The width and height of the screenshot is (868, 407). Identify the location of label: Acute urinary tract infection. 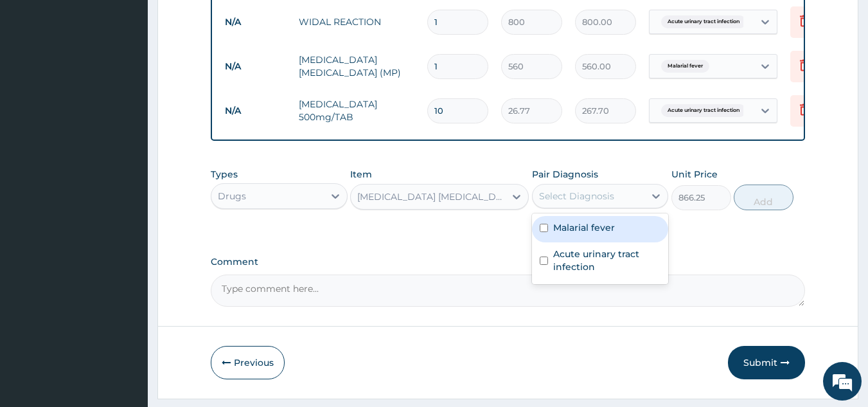
(607, 260).